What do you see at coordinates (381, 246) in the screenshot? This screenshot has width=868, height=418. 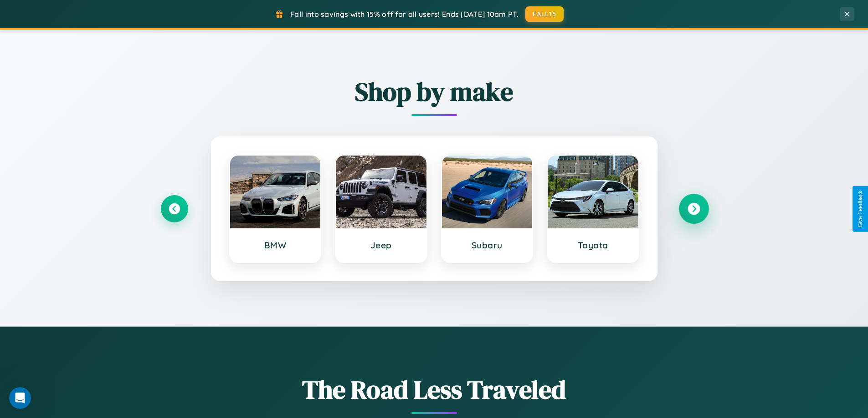 I see `h3: Jeep` at bounding box center [381, 246].